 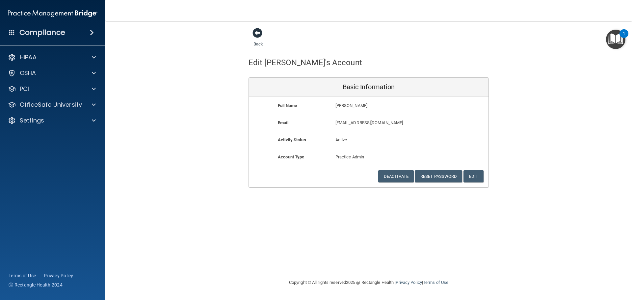 I want to click on h4: Compliance, so click(x=42, y=33).